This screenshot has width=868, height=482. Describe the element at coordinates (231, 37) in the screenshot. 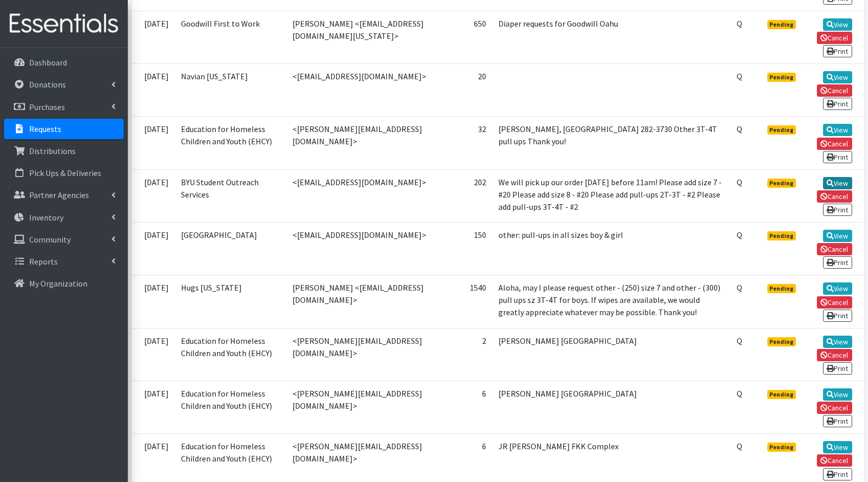

I see `td: Goodwill First to Work` at that location.